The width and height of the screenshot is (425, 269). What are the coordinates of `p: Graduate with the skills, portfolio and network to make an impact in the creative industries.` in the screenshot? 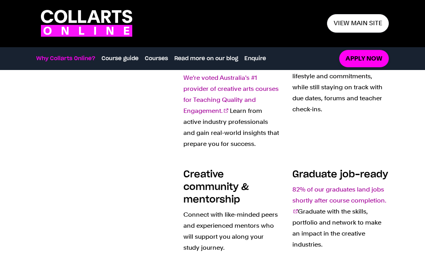 It's located at (340, 217).